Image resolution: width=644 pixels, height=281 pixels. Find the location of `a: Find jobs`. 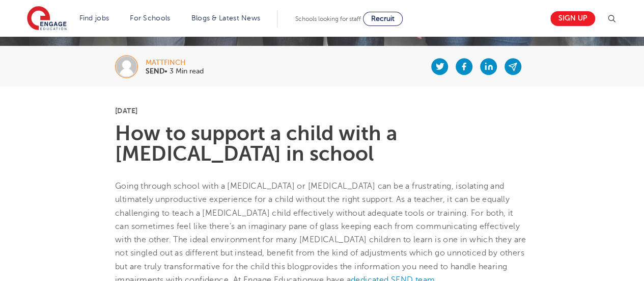

a: Find jobs is located at coordinates (94, 18).